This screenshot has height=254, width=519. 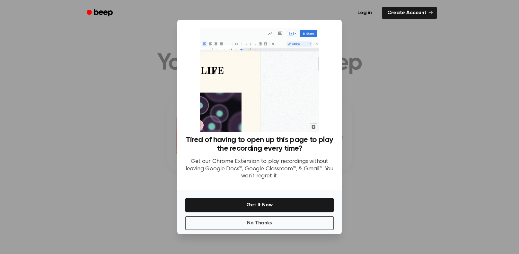 I want to click on img: Beep extension in action, so click(x=259, y=79).